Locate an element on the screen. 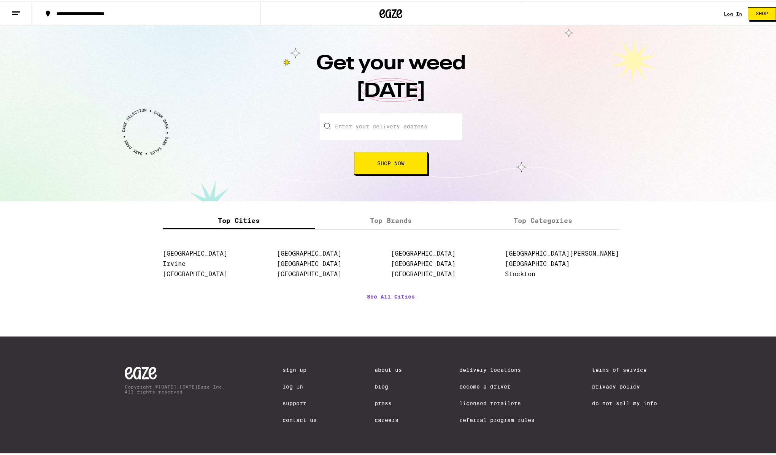  a: Do Not Sell My Info is located at coordinates (624, 402).